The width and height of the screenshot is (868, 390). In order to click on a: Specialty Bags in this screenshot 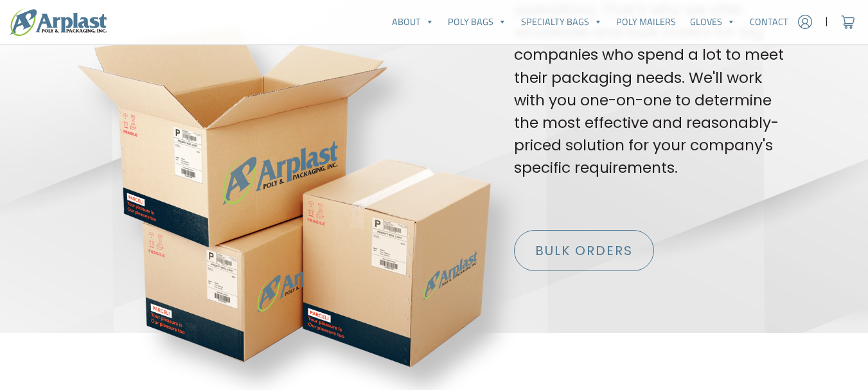, I will do `click(562, 22)`.